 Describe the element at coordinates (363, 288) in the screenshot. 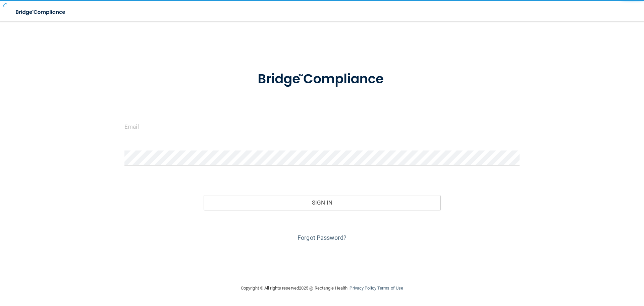

I see `a: Privacy Policy` at that location.